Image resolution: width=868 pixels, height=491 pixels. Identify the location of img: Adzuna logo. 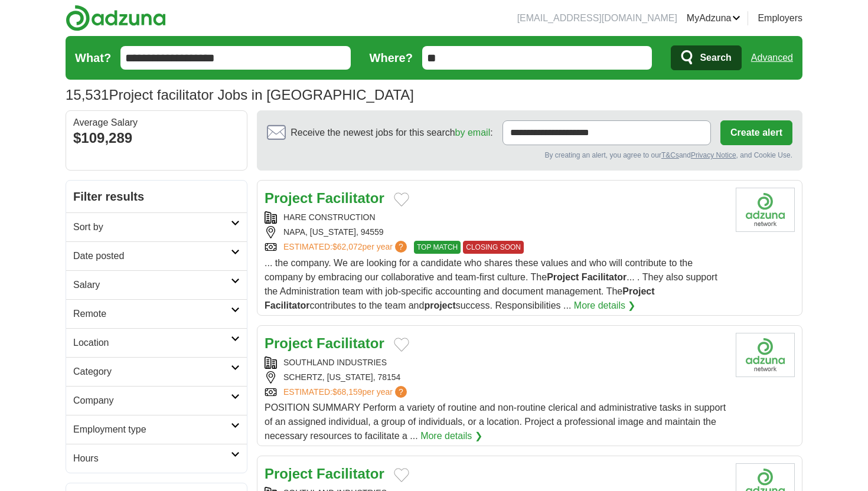
(116, 17).